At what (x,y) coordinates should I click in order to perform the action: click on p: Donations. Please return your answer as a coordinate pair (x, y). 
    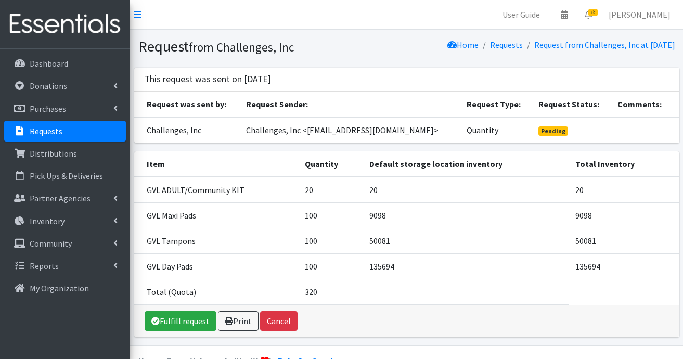
    Looking at the image, I should click on (48, 86).